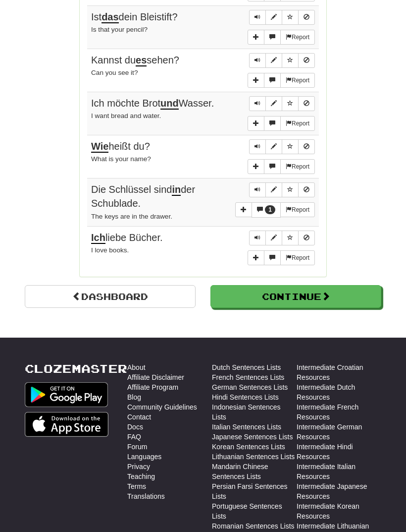  What do you see at coordinates (141, 477) in the screenshot?
I see `a: Teaching` at bounding box center [141, 477].